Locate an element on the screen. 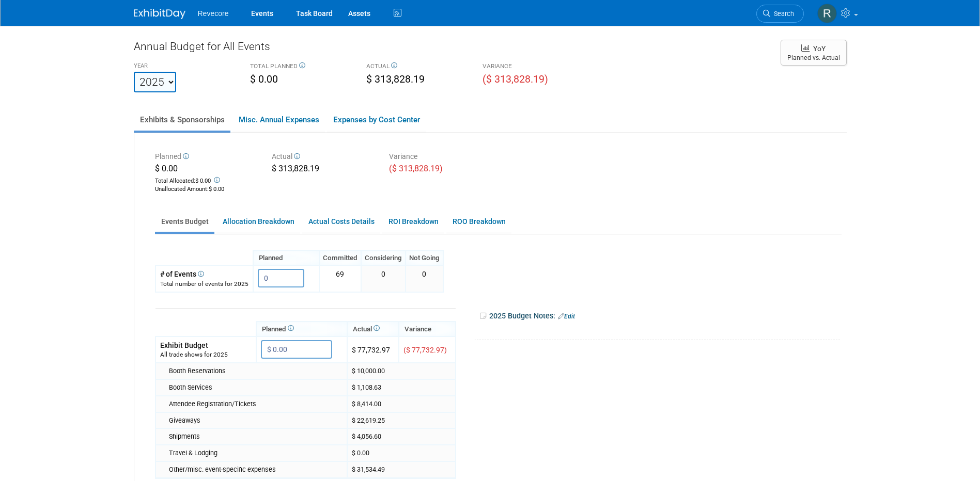 The image size is (980, 481). div: Travel & Lodging is located at coordinates (256, 453).